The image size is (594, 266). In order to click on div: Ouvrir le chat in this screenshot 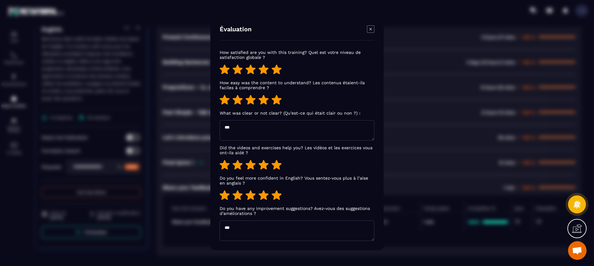, I will do `click(577, 250)`.